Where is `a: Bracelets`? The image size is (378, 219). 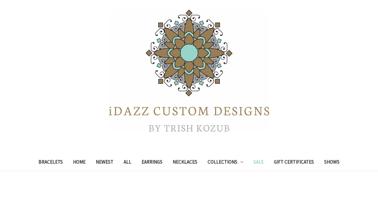 a: Bracelets is located at coordinates (51, 163).